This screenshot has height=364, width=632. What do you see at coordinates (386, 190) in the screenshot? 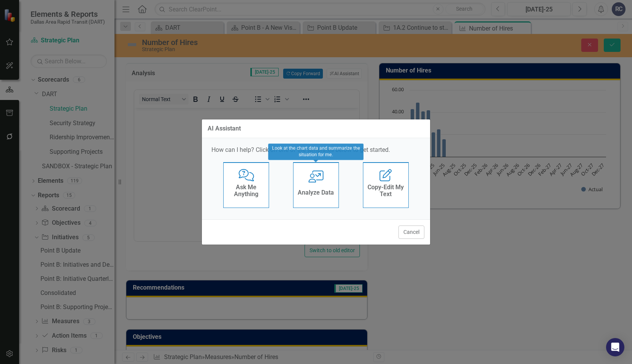
I see `h4: Copy-Edit My Text` at bounding box center [386, 190].